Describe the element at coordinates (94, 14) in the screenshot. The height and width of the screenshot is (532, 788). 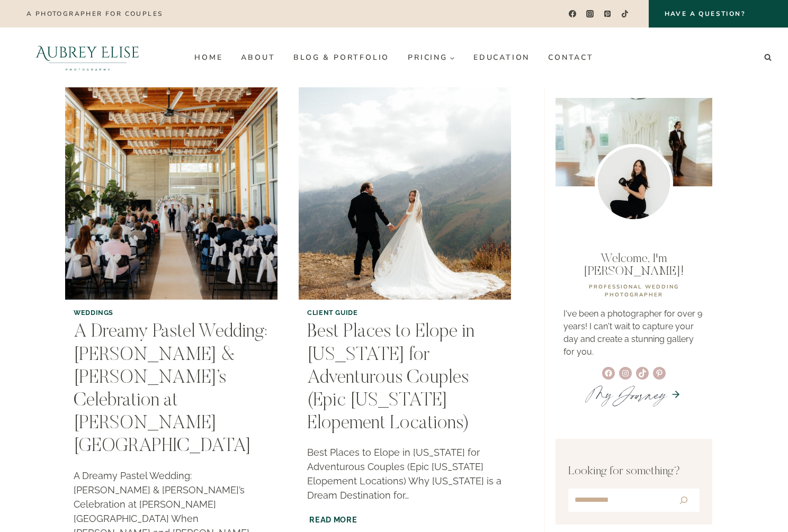
I see `p: A photographer for couples` at that location.